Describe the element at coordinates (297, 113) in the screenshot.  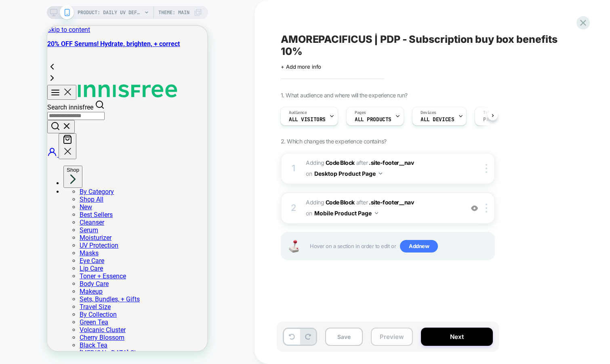
I see `span: Audience` at that location.